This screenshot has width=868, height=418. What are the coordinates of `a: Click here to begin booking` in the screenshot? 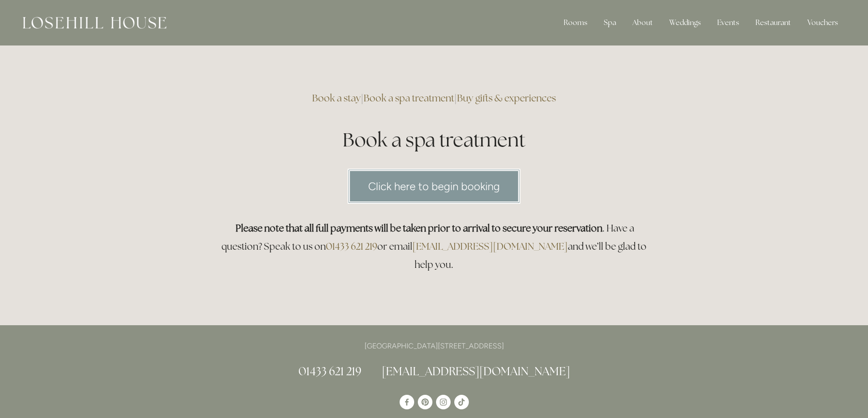 It's located at (434, 186).